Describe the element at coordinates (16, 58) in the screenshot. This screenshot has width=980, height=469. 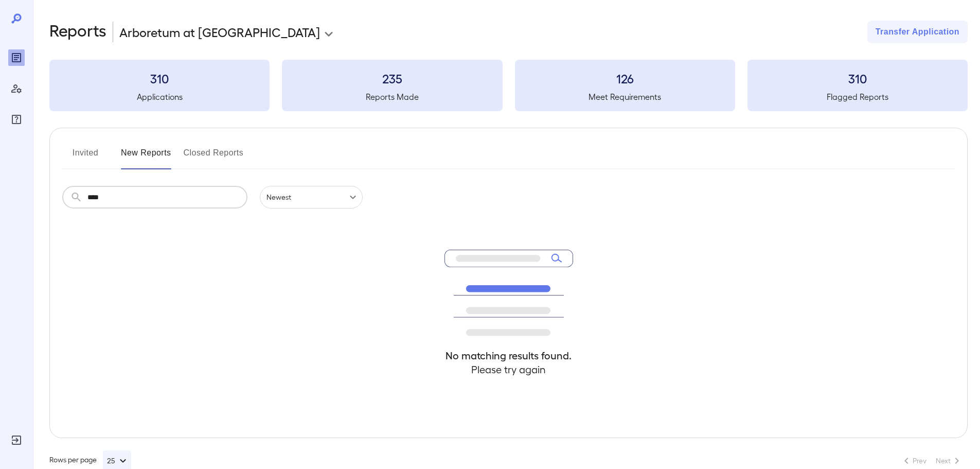
I see `div: Reports` at that location.